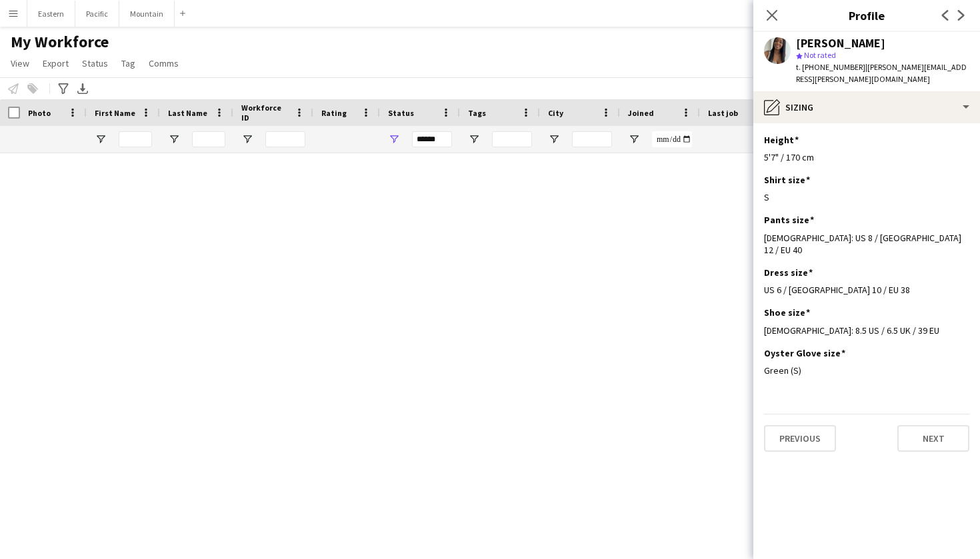 This screenshot has width=980, height=559. I want to click on span: View, so click(20, 64).